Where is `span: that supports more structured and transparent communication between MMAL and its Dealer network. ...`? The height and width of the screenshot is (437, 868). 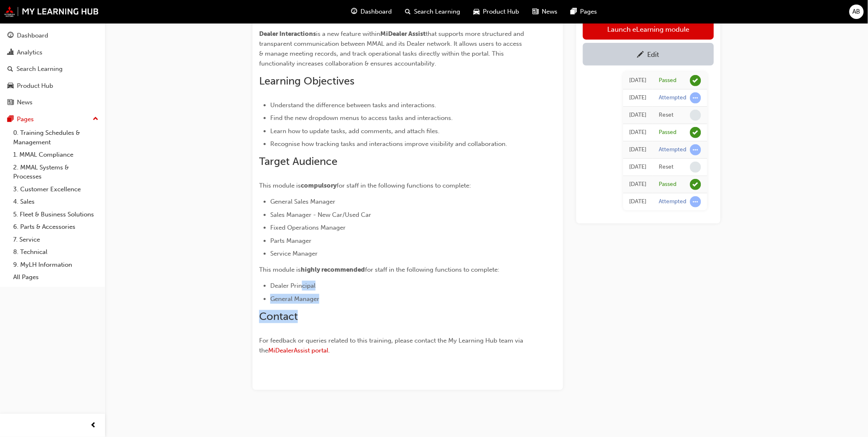
span: that supports more structured and transparent communication between MMAL and its Dealer network. ... is located at coordinates (392, 49).